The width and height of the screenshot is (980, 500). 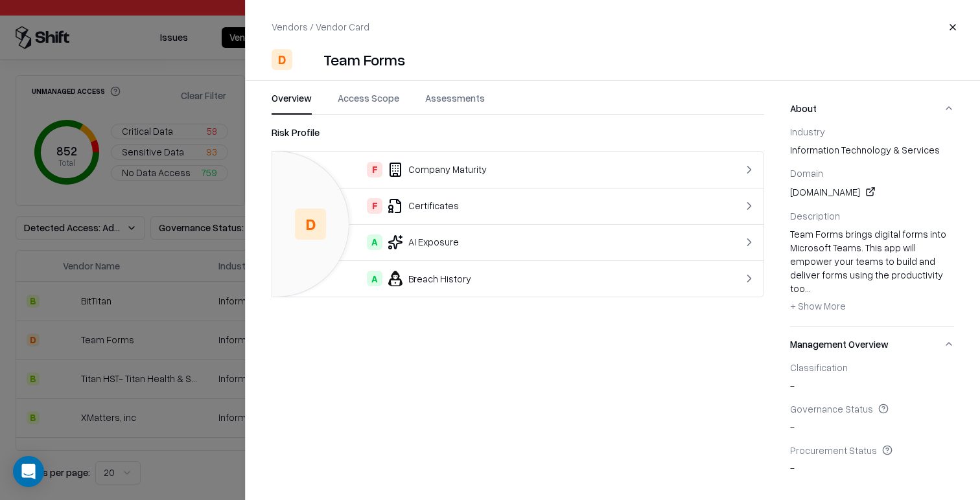 I want to click on button: Access Scope, so click(x=368, y=103).